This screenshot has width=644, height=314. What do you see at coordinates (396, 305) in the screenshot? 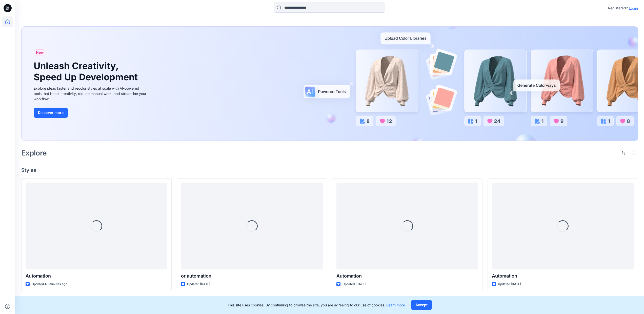
I see `a: Learn more` at bounding box center [396, 305].